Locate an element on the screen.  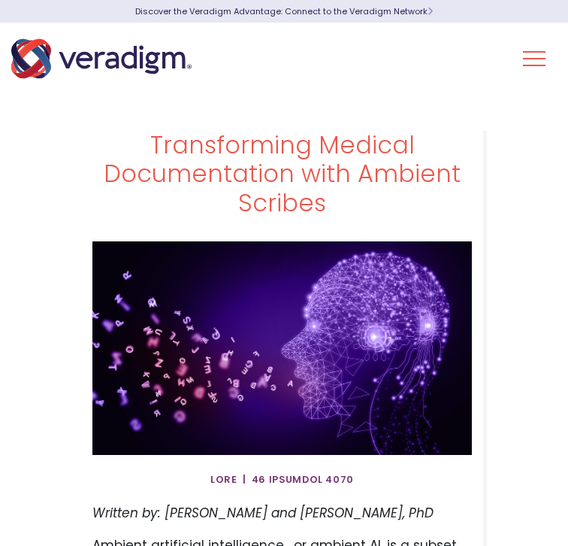
h1: Transforming Medical Documentation with Ambient Scribes is located at coordinates (282, 174).